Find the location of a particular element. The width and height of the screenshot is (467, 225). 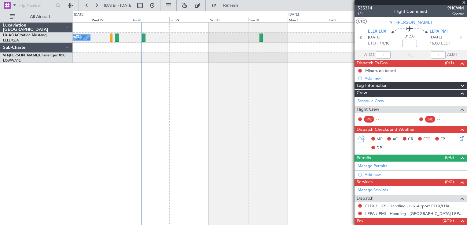

div: PIC is located at coordinates (369, 119).